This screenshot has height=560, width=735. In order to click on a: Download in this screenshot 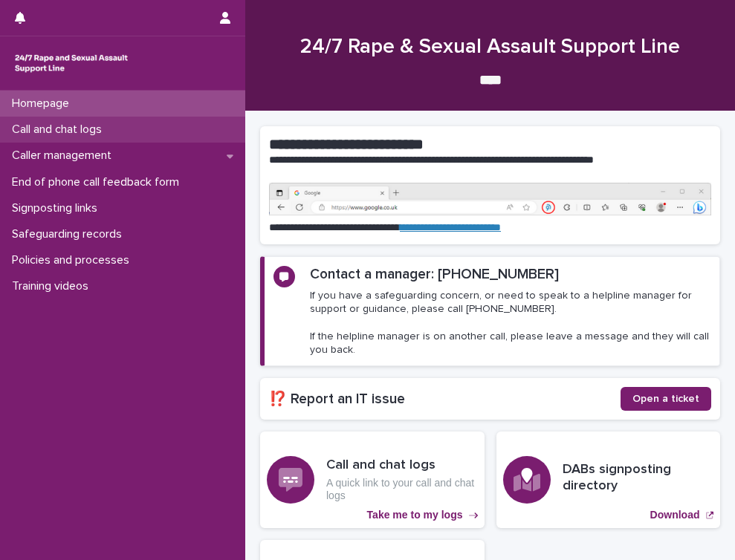, I will do `click(608, 480)`.